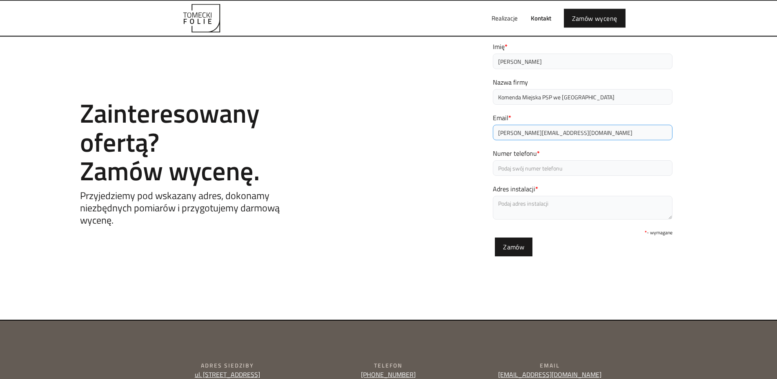 The image size is (777, 379). What do you see at coordinates (583, 168) in the screenshot?
I see `input: Podaj swój numer telefonu` at bounding box center [583, 168].